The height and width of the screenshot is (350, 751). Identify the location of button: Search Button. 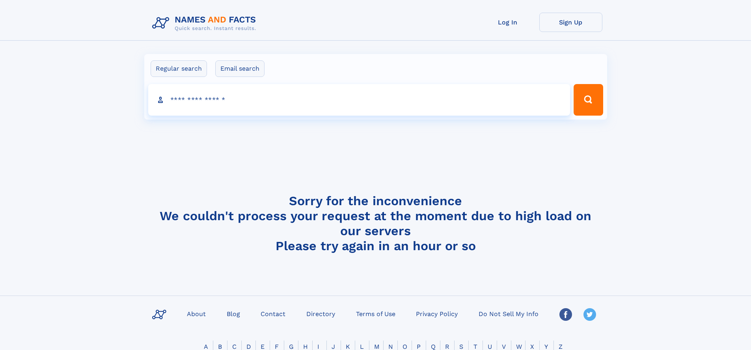
(589, 100).